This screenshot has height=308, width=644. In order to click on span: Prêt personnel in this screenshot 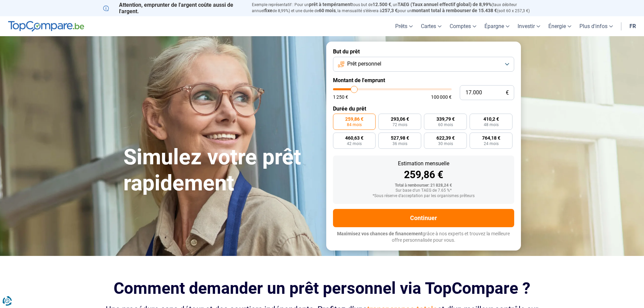, I will do `click(364, 64)`.